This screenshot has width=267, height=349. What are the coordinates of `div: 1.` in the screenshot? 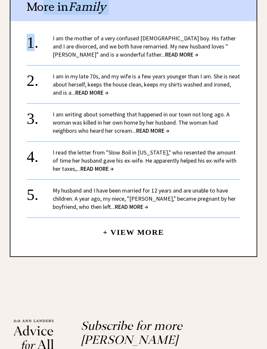 It's located at (40, 40).